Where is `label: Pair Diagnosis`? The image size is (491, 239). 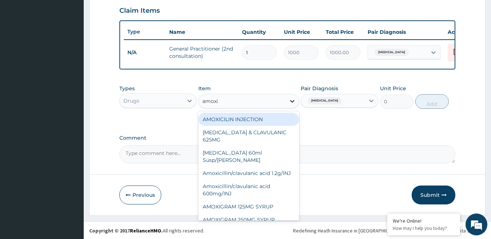 label: Pair Diagnosis is located at coordinates (319, 88).